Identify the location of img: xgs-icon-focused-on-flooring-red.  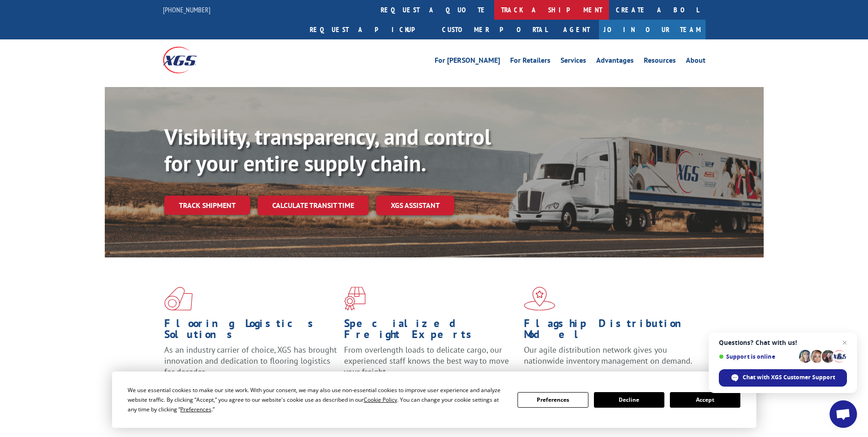
(355, 299).